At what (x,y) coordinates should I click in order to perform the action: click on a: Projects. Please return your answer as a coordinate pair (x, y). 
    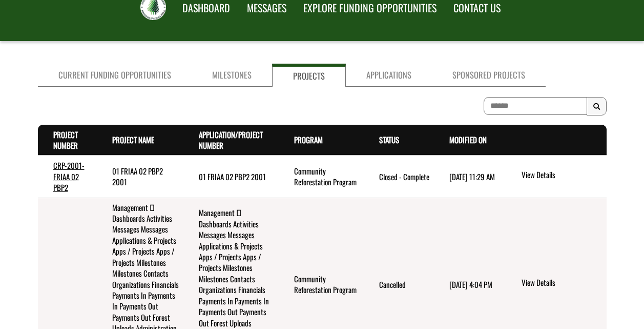
    Looking at the image, I should click on (309, 75).